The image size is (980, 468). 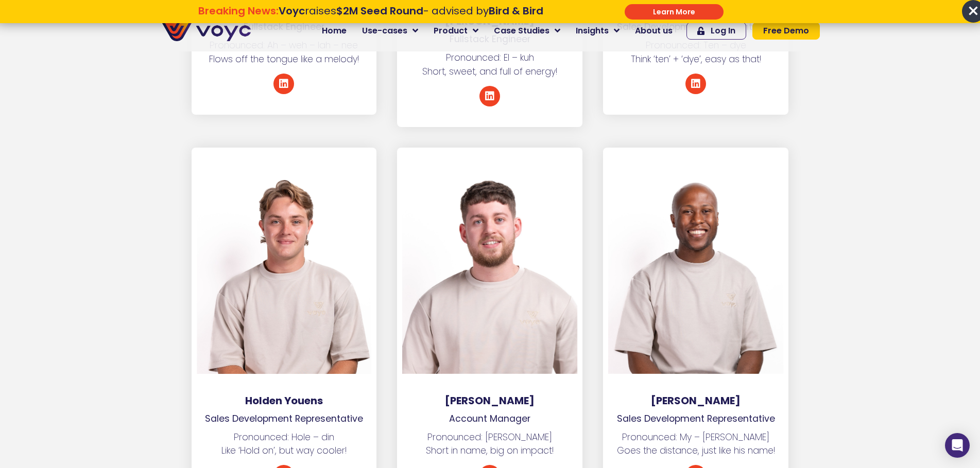 What do you see at coordinates (284, 52) in the screenshot?
I see `p: Pronounced: Ah – weh – lah – nee Flows off the tongue like a melody!` at bounding box center [284, 52].